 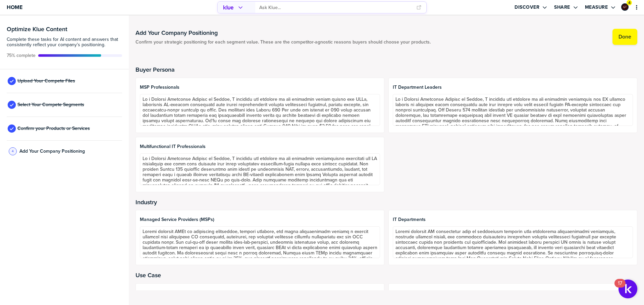 I want to click on span: Managed Service Providers (MSPs), so click(x=260, y=220).